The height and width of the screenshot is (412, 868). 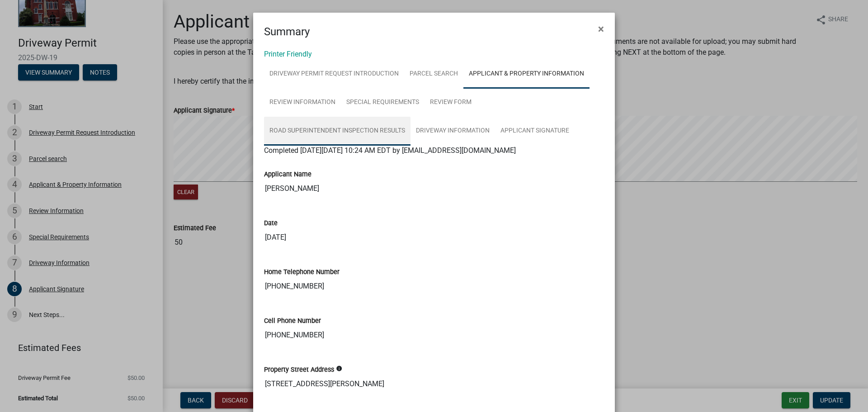 I want to click on button: Close, so click(x=601, y=29).